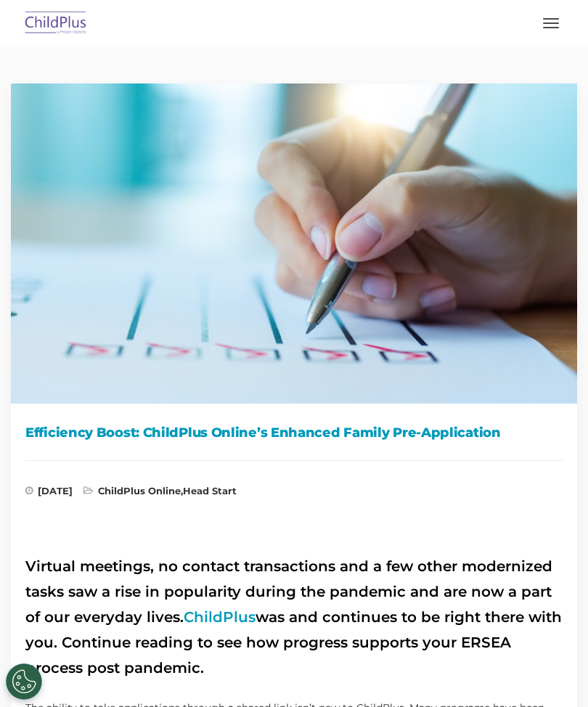  I want to click on a: ChildPlus, so click(219, 617).